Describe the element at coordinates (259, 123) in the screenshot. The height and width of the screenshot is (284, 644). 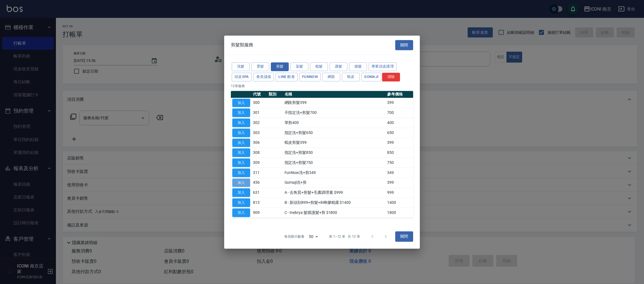
I see `td: 302` at that location.